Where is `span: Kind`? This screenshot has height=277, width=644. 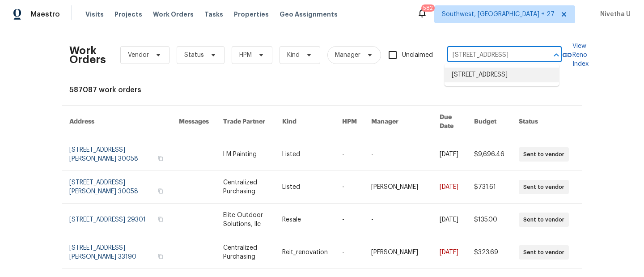 span: Kind is located at coordinates (293, 55).